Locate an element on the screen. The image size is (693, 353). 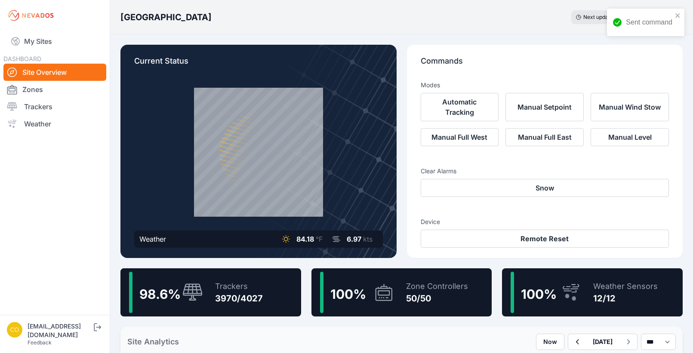
div: 12/12 is located at coordinates (626, 299).